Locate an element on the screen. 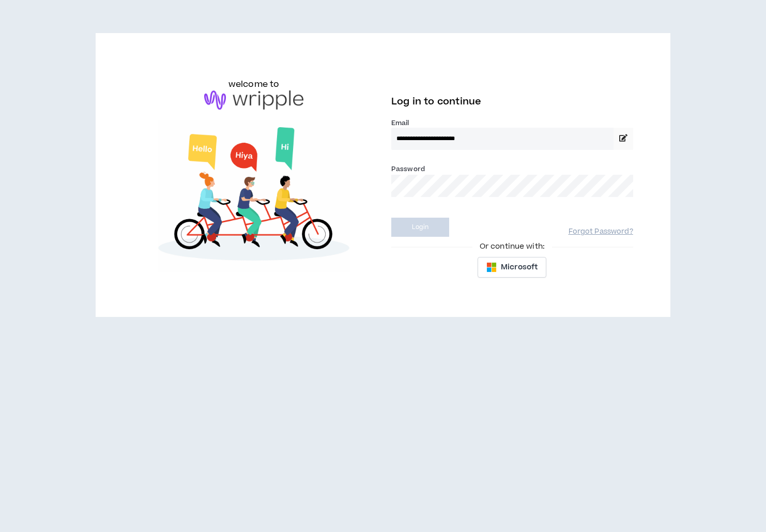 This screenshot has height=532, width=766. button: Microsoft is located at coordinates (512, 267).